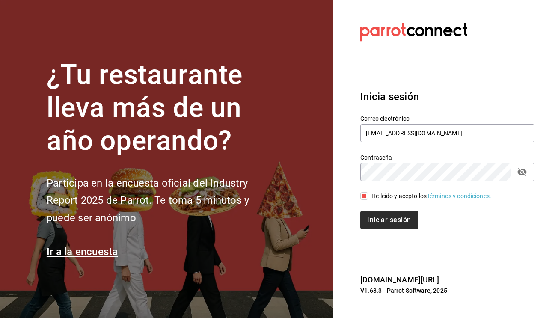 The image size is (555, 318). I want to click on label: Contraseña, so click(447, 158).